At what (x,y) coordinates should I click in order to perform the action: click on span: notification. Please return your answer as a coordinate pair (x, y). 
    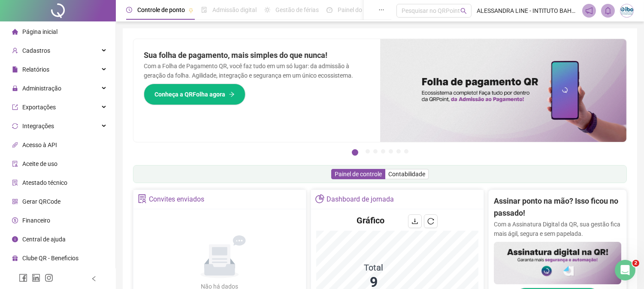
    Looking at the image, I should click on (589, 11).